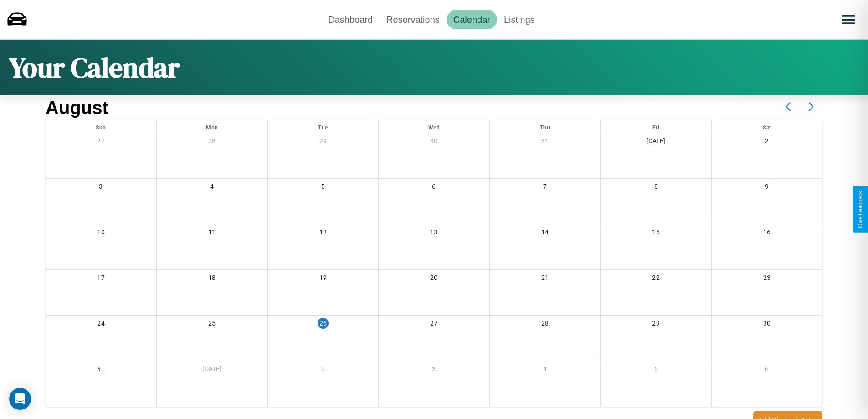  I want to click on div: 7, so click(545, 188).